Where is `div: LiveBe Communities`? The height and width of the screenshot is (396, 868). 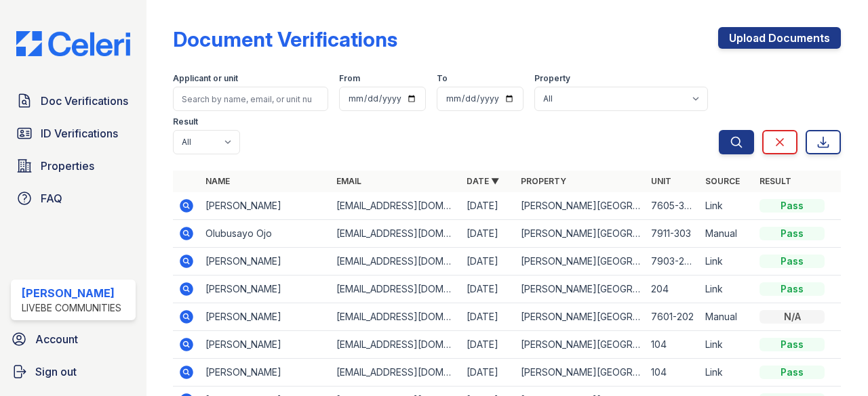 div: LiveBe Communities is located at coordinates (71, 308).